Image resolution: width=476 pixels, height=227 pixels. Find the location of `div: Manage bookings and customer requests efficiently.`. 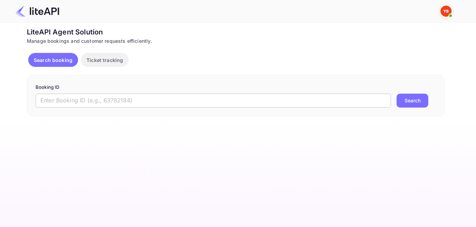

div: Manage bookings and customer requests efficiently. is located at coordinates (236, 41).